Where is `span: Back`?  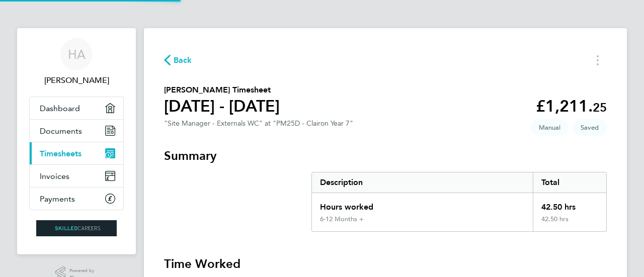
span: Back is located at coordinates (183, 61).